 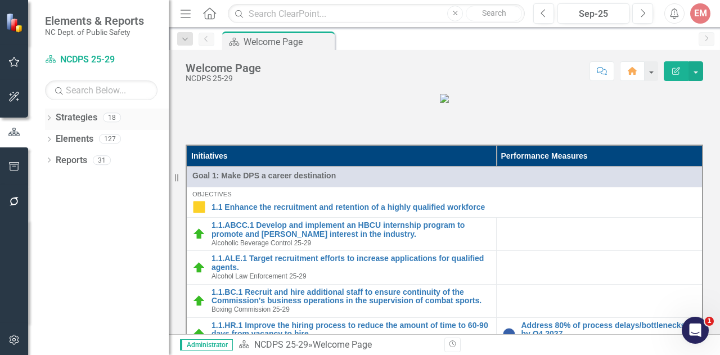 I want to click on span: Boxing Commission 25-29, so click(x=250, y=310).